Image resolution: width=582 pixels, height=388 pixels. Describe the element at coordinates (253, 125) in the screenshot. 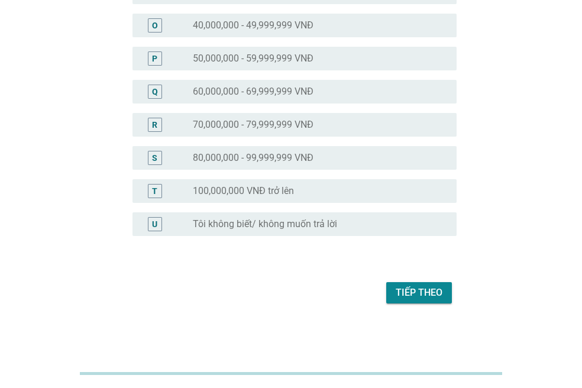

I see `label: 70,000,000 - 79,999,999 VNĐ` at that location.